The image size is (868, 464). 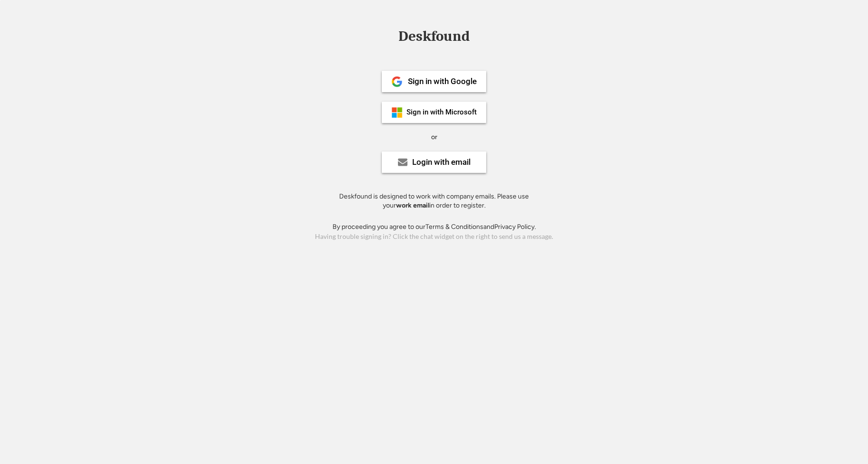 I want to click on div: By proceeding you agree to our and, so click(x=434, y=227).